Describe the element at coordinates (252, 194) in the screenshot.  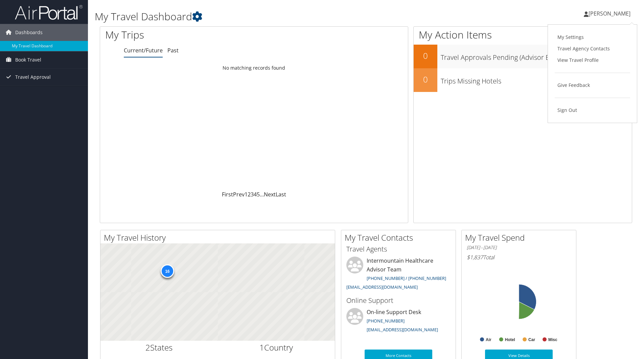
I see `a: 3` at that location.